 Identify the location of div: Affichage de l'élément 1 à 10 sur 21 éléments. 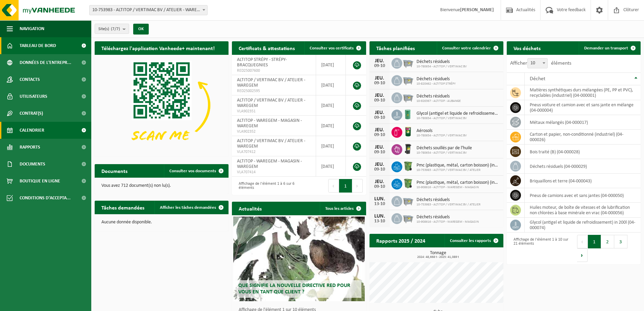
(540, 248).